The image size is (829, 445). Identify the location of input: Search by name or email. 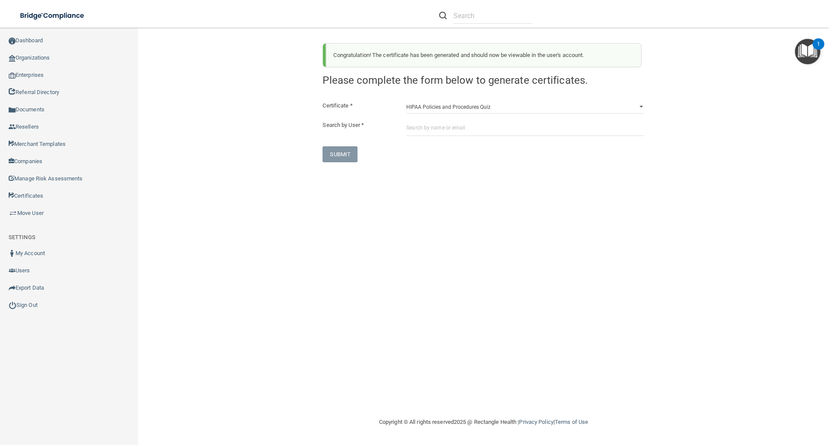
(525, 128).